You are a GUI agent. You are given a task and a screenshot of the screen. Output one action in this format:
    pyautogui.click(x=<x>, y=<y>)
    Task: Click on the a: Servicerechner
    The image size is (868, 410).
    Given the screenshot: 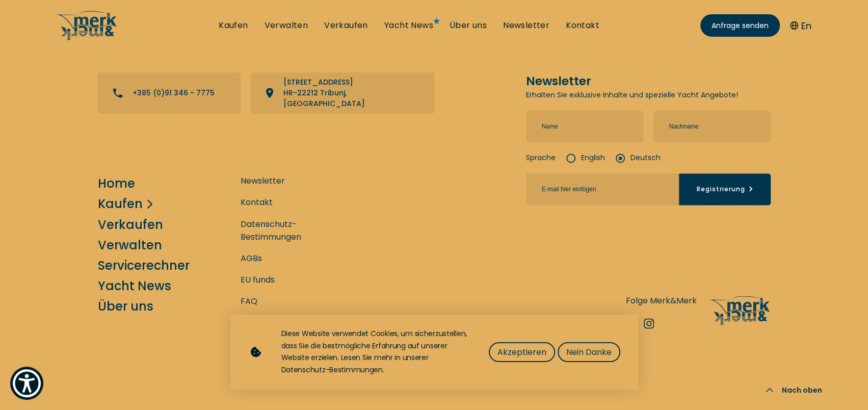 What is the action you would take?
    pyautogui.click(x=144, y=264)
    